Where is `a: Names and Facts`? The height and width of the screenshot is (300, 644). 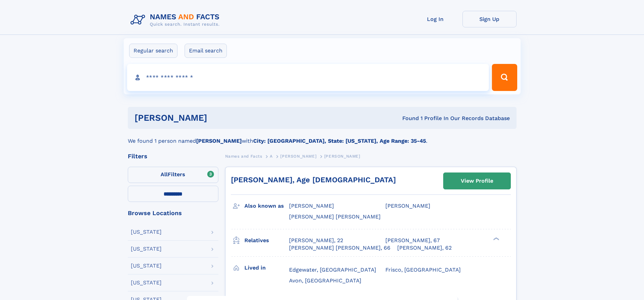 a: Names and Facts is located at coordinates (244, 156).